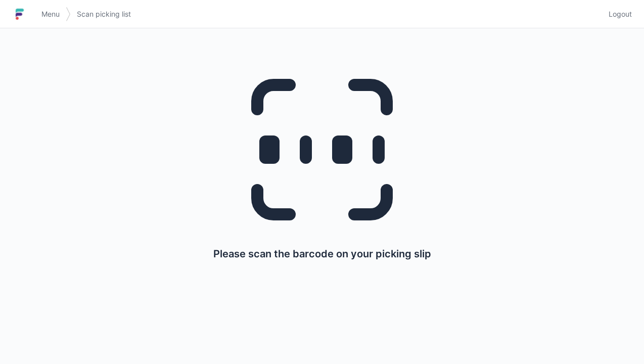 The width and height of the screenshot is (644, 364). What do you see at coordinates (104, 14) in the screenshot?
I see `span: Scan picking list` at bounding box center [104, 14].